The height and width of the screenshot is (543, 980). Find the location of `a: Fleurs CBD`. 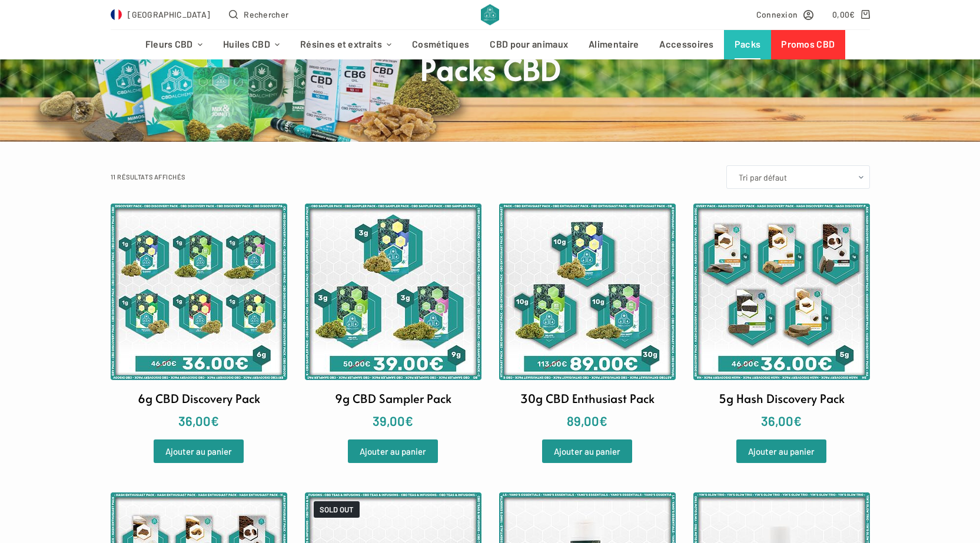

a: Fleurs CBD is located at coordinates (173, 45).